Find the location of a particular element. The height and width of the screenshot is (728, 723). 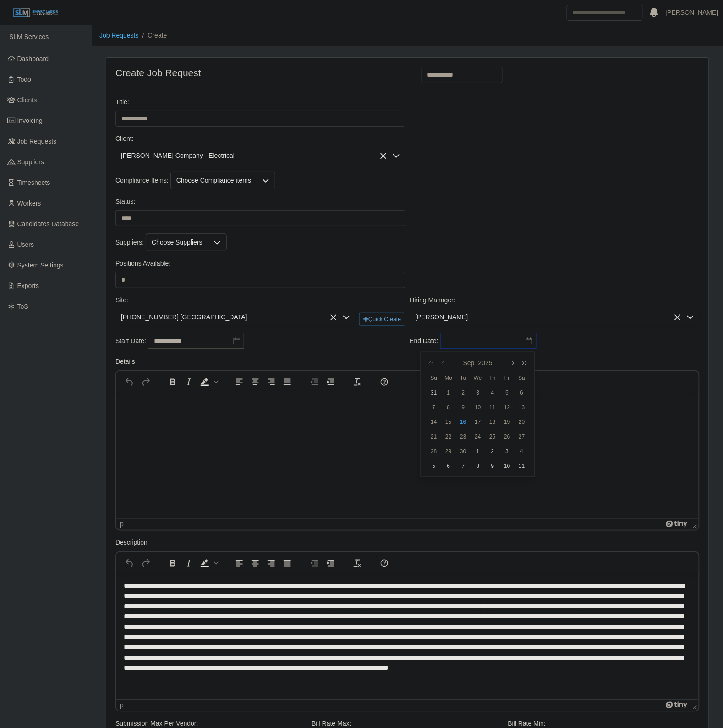

div: 1 is located at coordinates (478, 451).